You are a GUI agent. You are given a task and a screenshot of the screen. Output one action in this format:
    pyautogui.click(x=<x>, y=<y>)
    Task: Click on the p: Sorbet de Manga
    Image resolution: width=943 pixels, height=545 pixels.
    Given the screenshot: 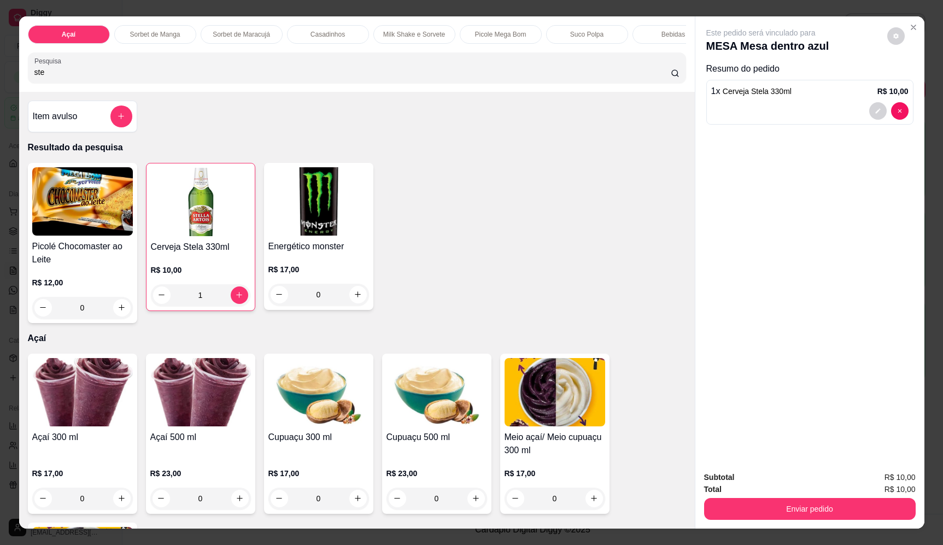 What is the action you would take?
    pyautogui.click(x=155, y=34)
    